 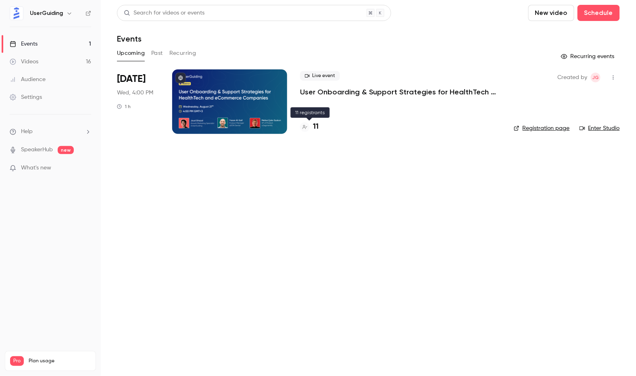 I want to click on button: Past, so click(x=157, y=53).